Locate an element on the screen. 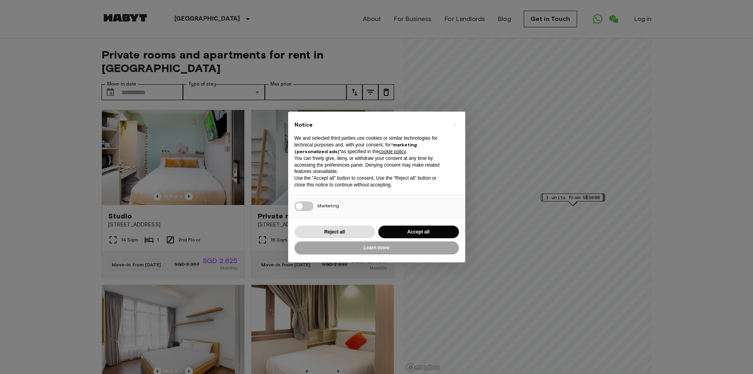  p: Use the “Accept all” button to consent. Use the “Reject all” button or close this notice to conti... is located at coordinates (371, 182).